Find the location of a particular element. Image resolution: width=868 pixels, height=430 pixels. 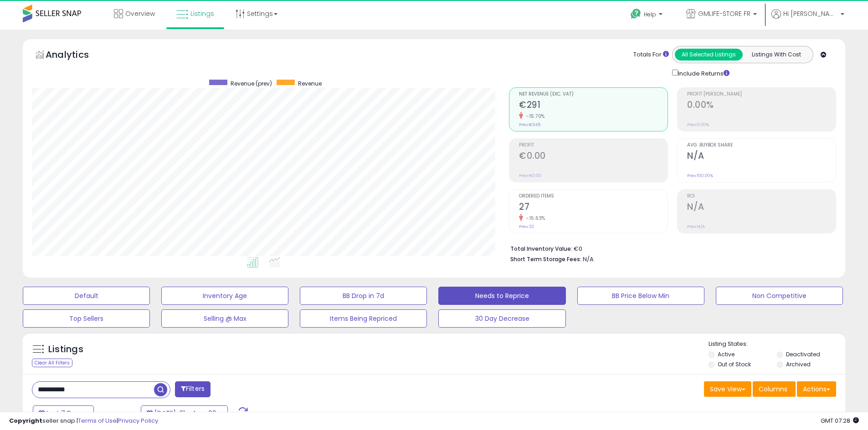

h2: €291 is located at coordinates (593, 106).